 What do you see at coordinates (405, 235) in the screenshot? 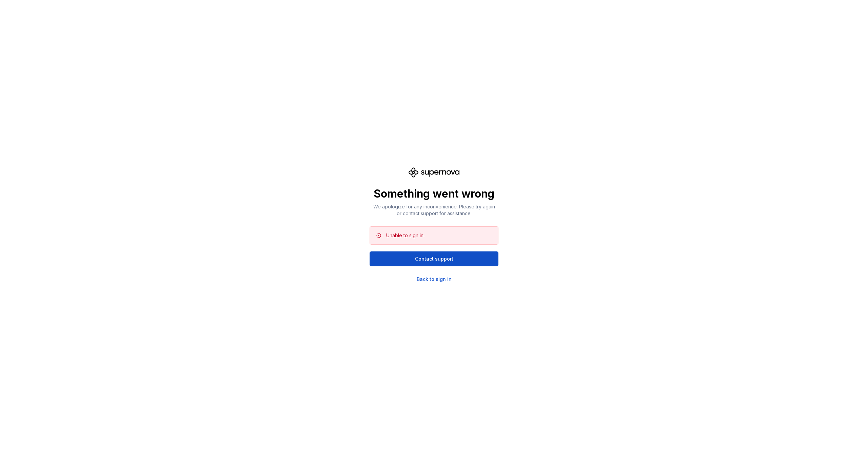
I see `div: Unable to sign in.` at bounding box center [405, 235].